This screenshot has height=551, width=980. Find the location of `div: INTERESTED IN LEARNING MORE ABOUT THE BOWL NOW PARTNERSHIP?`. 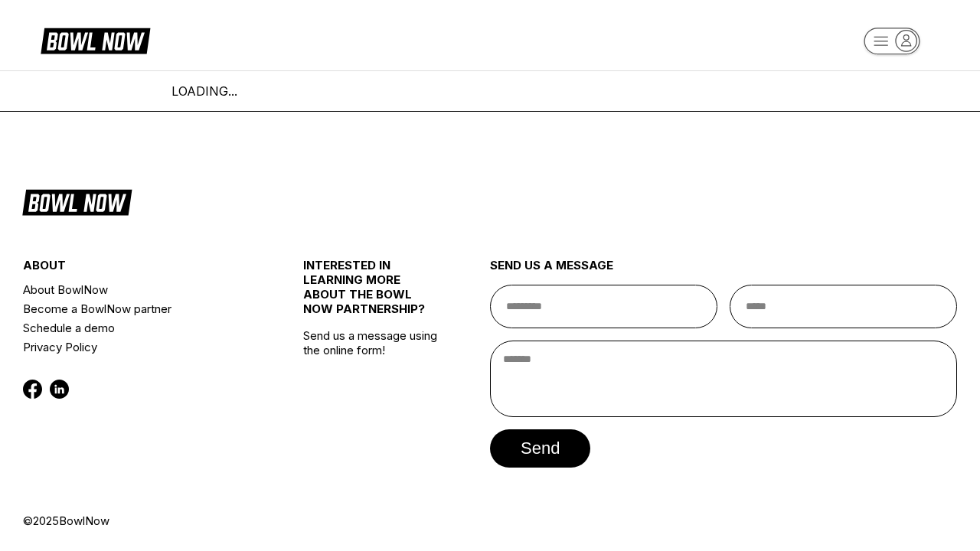

div: INTERESTED IN LEARNING MORE ABOUT THE BOWL NOW PARTNERSHIP? is located at coordinates (373, 293).